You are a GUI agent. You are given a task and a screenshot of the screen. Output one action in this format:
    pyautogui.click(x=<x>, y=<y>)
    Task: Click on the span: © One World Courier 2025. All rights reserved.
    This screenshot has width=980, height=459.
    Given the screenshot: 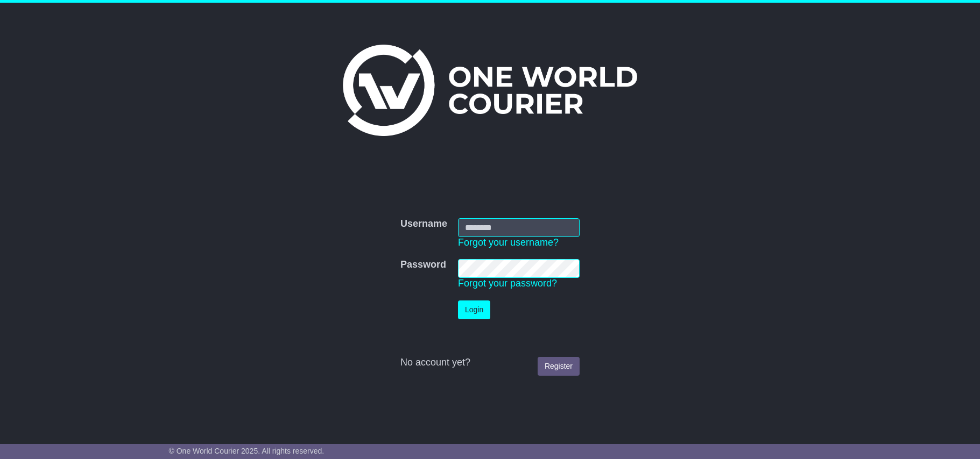 What is the action you would take?
    pyautogui.click(x=246, y=451)
    